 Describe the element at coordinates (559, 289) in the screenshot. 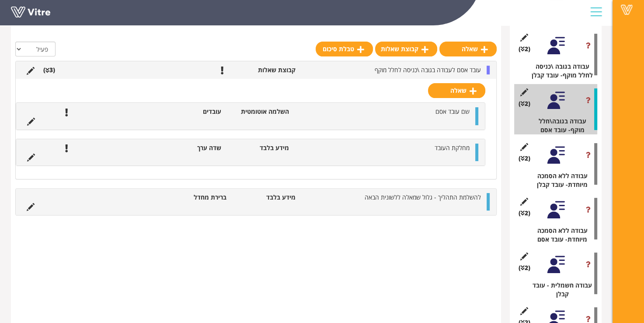

I see `div: עבודה חשמלית - עובד קבלן` at that location.